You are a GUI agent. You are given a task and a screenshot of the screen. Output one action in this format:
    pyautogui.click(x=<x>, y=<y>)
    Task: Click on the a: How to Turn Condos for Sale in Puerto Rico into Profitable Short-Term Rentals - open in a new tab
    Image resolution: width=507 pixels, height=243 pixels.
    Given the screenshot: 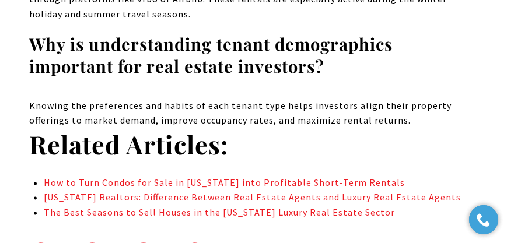 What is the action you would take?
    pyautogui.click(x=224, y=183)
    